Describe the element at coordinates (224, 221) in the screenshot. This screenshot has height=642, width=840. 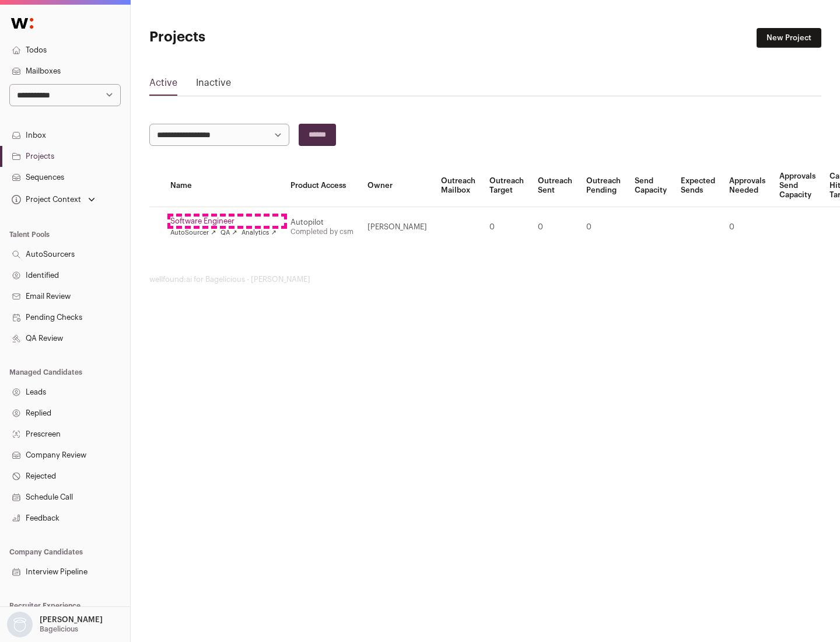
I see `a: Software Engineer` at that location.